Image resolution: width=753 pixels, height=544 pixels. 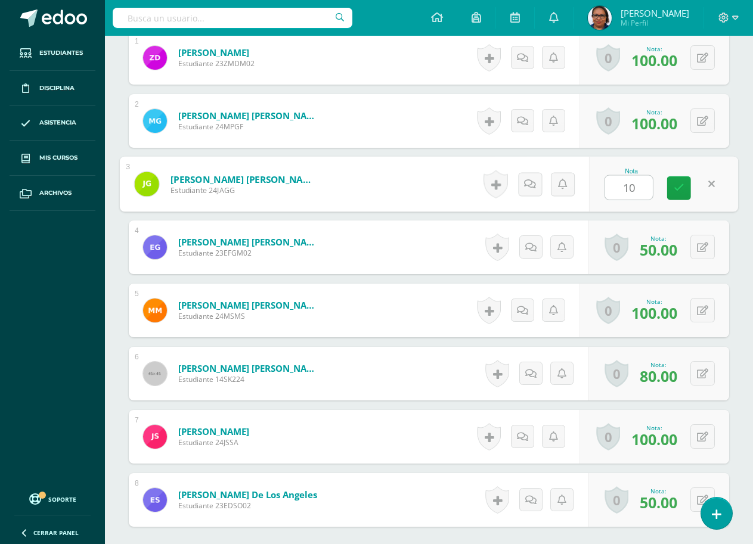 I want to click on img: 5615ba2893c1562cf71a1f8e29f75463.png, so click(x=155, y=247).